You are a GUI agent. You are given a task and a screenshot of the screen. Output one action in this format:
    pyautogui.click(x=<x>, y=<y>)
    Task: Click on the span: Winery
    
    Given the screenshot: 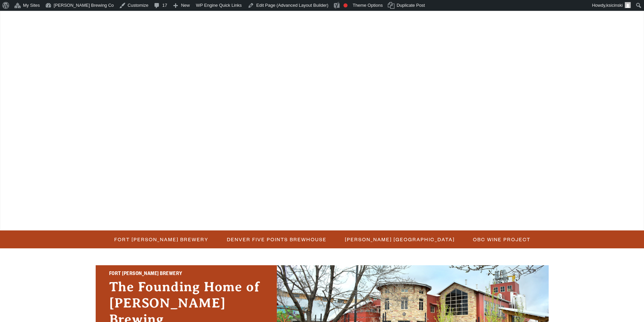 What is the action you would take?
    pyautogui.click(x=281, y=22)
    